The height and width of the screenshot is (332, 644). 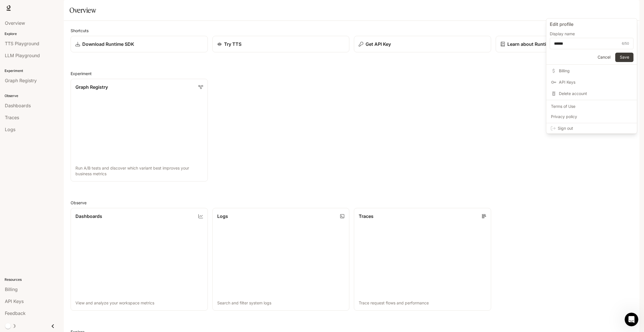 I want to click on button: Save, so click(x=624, y=57).